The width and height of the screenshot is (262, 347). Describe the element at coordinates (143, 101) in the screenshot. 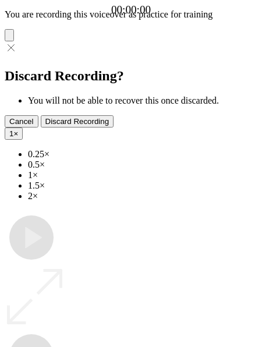

I see `li: You will not be able to recover this once discarded.` at that location.